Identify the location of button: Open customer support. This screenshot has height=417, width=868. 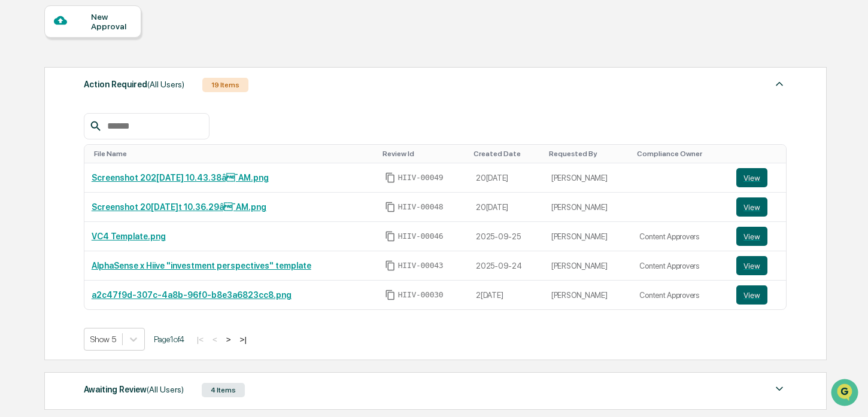
(15, 15).